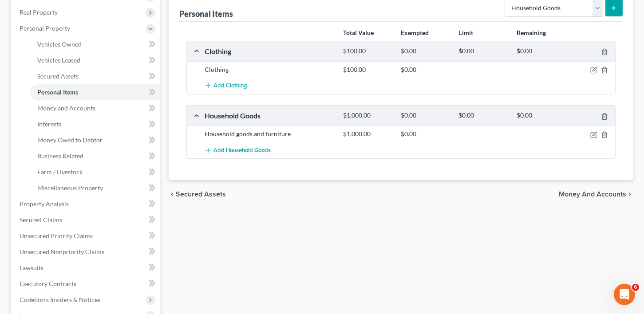  I want to click on a: Miscellaneous Property, so click(95, 188).